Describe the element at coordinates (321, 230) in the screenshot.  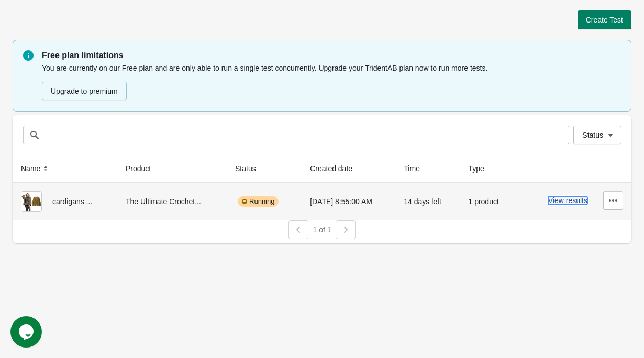
I see `span: 1 of 1` at that location.